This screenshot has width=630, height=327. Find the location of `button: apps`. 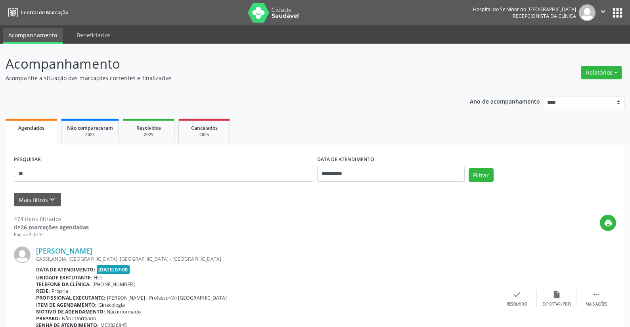

button: apps is located at coordinates (618, 13).